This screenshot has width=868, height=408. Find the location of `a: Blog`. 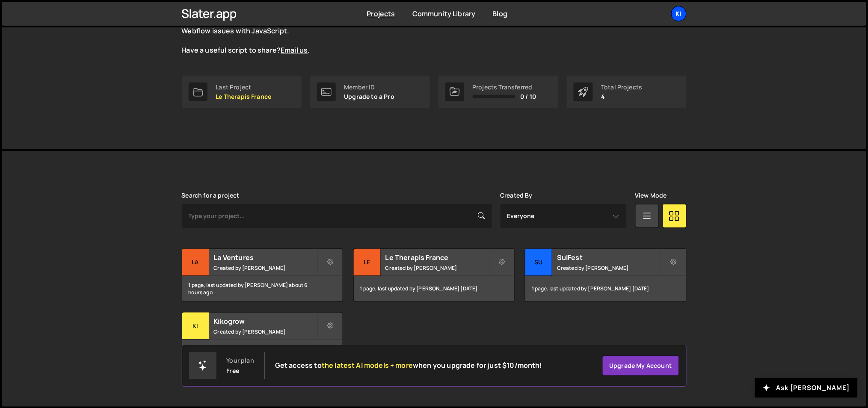

a: Blog is located at coordinates (500, 14).